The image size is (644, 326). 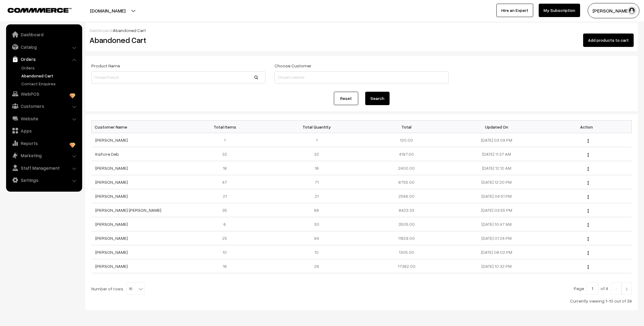 What do you see at coordinates (227, 224) in the screenshot?
I see `td: 6` at bounding box center [227, 224].